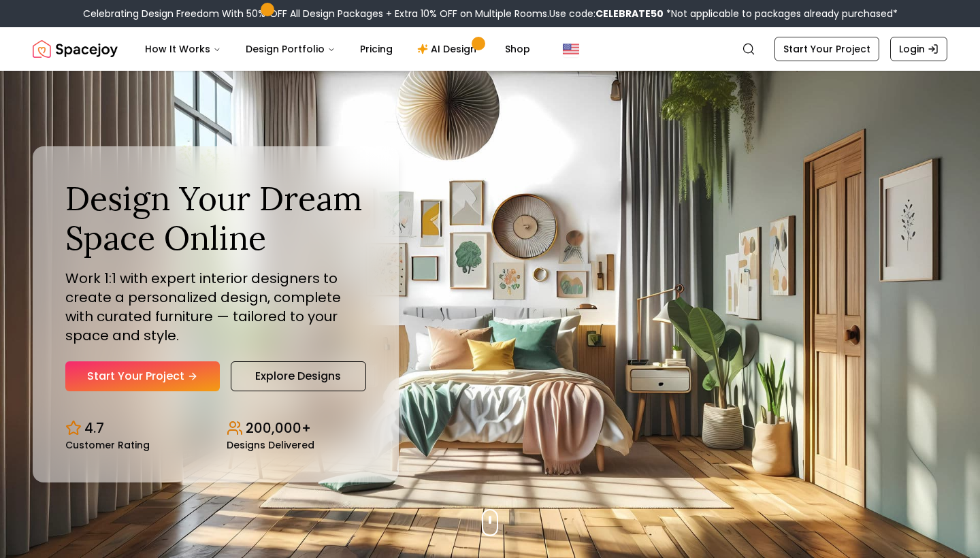  I want to click on div: Design stats, so click(216, 429).